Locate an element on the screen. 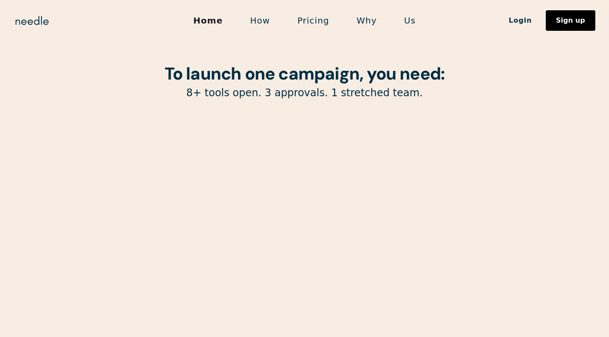 This screenshot has height=337, width=609. a: How is located at coordinates (260, 21).